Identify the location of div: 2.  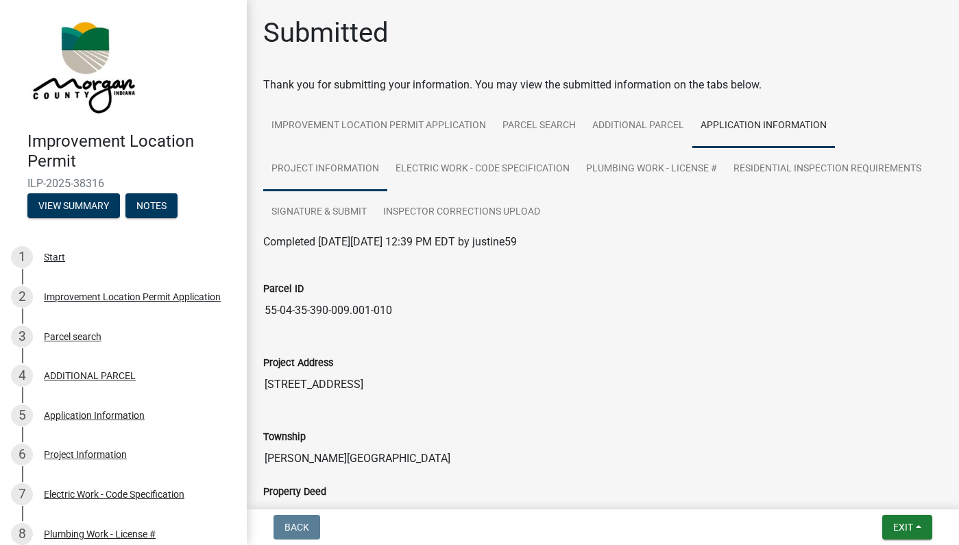
(22, 297).